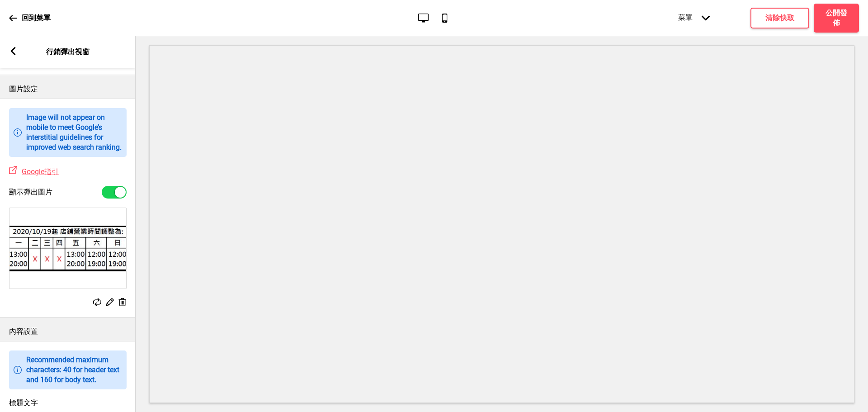 This screenshot has width=868, height=412. Describe the element at coordinates (74, 132) in the screenshot. I see `p: Image will not appear on mobile to meet Google’s interstitial guidelines for improved web search ...` at that location.